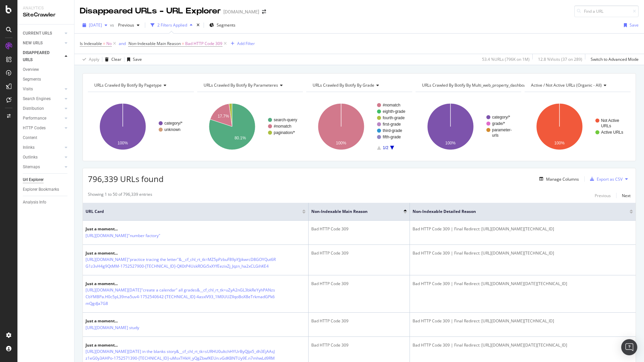  What do you see at coordinates (30, 157) in the screenshot?
I see `div: Outlinks` at bounding box center [30, 157].